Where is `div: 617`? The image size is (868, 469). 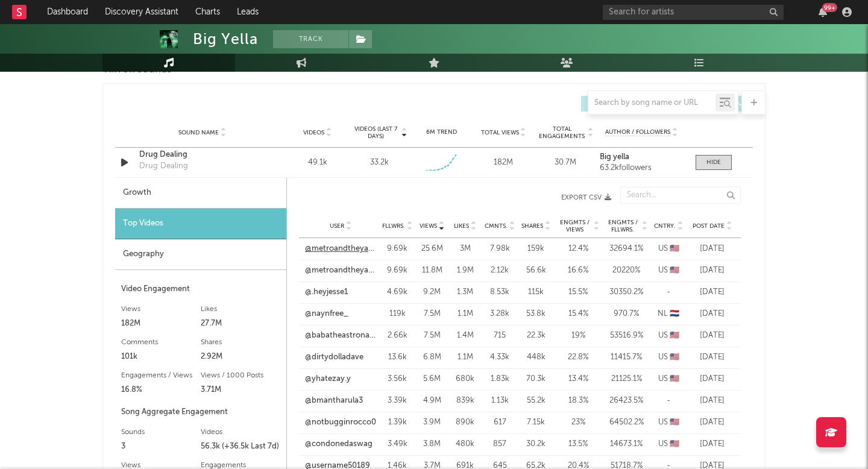
div: 617 is located at coordinates (500, 423).